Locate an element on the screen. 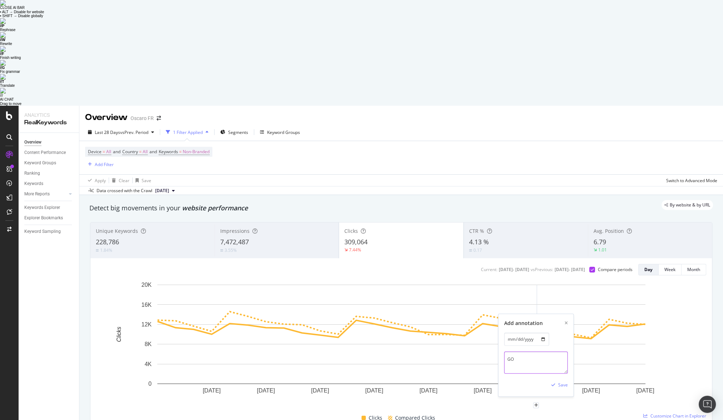 Image resolution: width=723 pixels, height=420 pixels. span: Non-Branded is located at coordinates (196, 152).